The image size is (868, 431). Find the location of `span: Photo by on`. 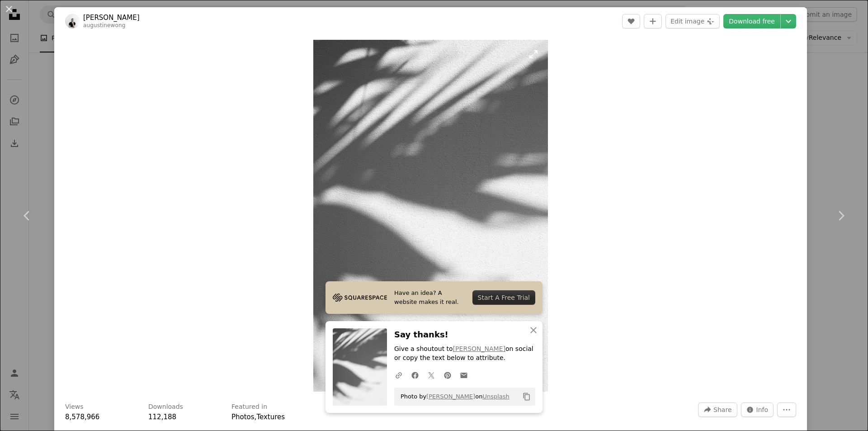

span: Photo by on is located at coordinates (452, 397).